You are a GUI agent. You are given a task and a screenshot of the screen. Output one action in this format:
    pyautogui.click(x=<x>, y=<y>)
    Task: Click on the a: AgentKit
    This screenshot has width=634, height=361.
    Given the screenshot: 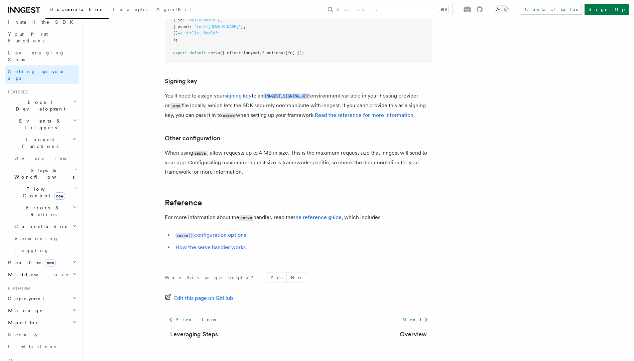 What is the action you would take?
    pyautogui.click(x=174, y=10)
    